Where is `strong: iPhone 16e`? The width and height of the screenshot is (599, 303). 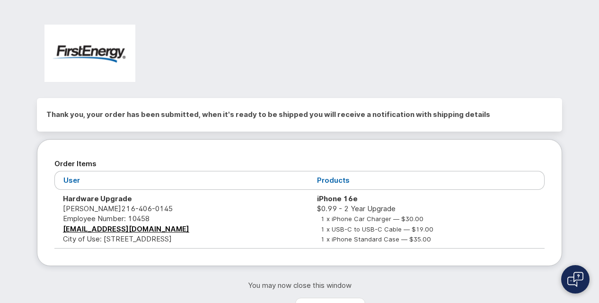 strong: iPhone 16e is located at coordinates (338, 198).